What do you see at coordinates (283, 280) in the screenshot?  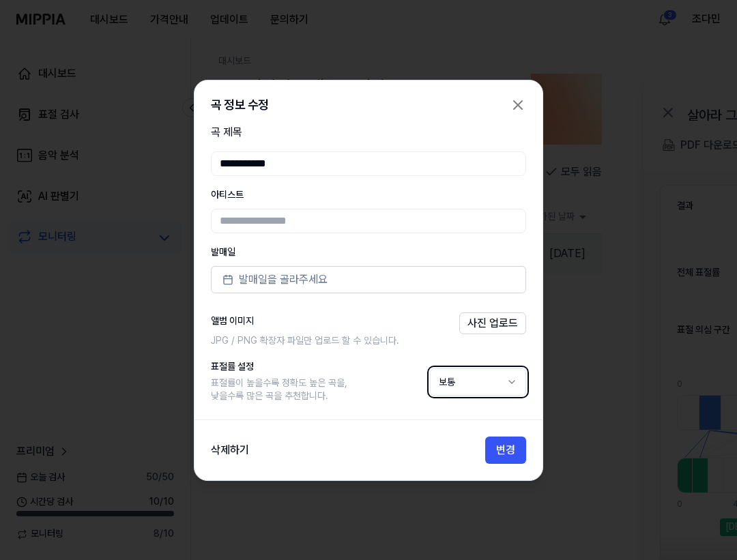 I see `span: 발매일을 골라주세요` at bounding box center [283, 280].